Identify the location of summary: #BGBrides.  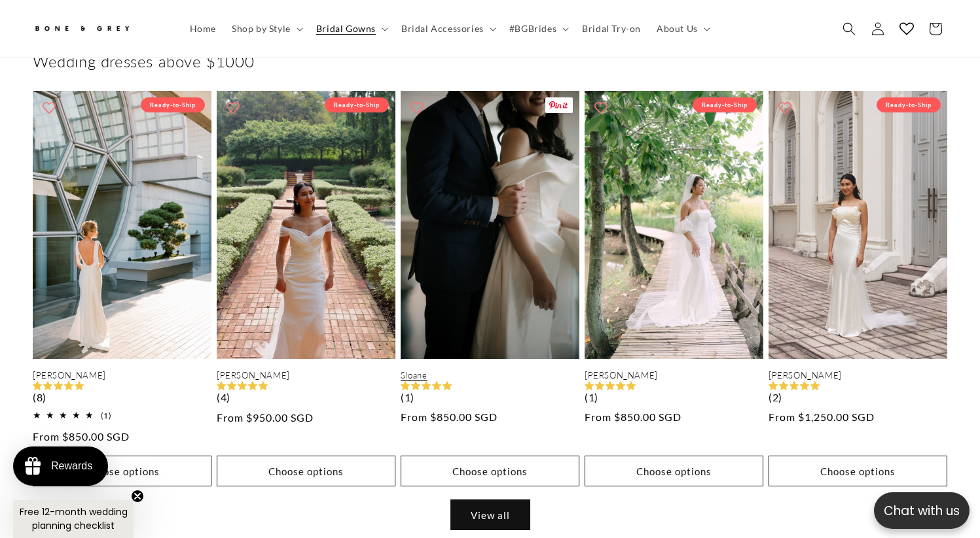
(537, 29).